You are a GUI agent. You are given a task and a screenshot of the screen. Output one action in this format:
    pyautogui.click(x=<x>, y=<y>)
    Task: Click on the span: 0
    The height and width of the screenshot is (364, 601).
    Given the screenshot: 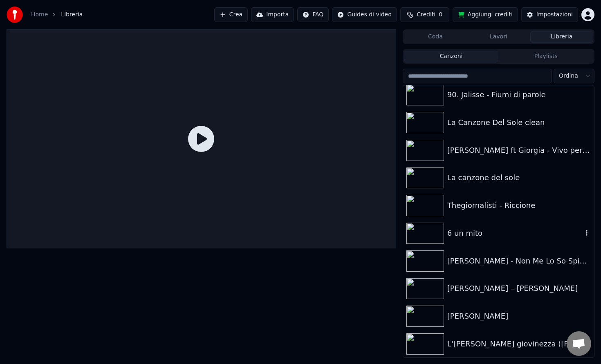 What is the action you would take?
    pyautogui.click(x=441, y=15)
    